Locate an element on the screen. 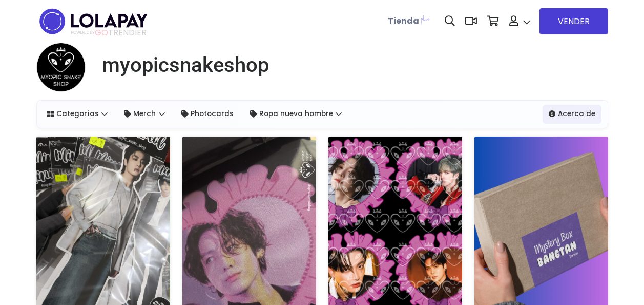 The height and width of the screenshot is (305, 644). span: GO is located at coordinates (101, 32).